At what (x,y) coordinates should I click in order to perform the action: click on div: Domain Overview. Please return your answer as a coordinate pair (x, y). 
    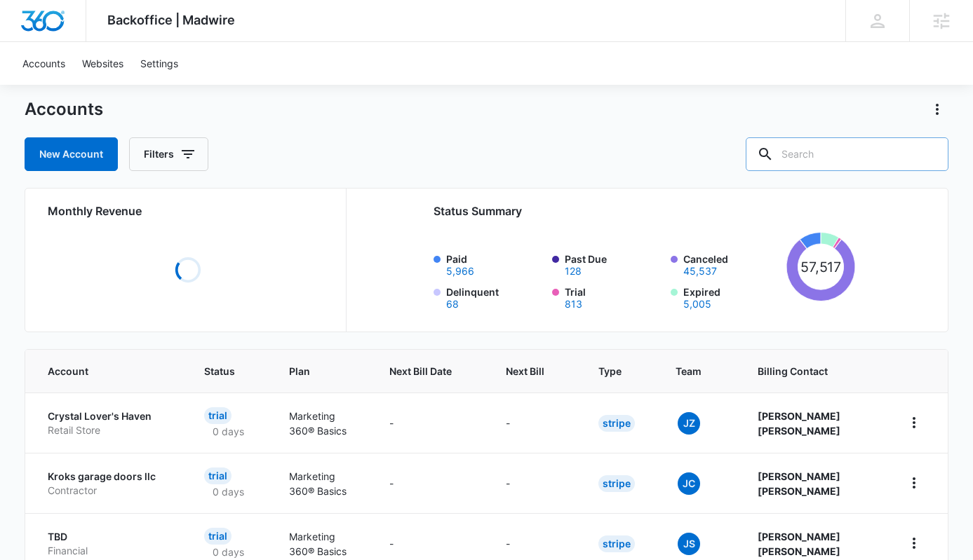
    Looking at the image, I should click on (89, 87).